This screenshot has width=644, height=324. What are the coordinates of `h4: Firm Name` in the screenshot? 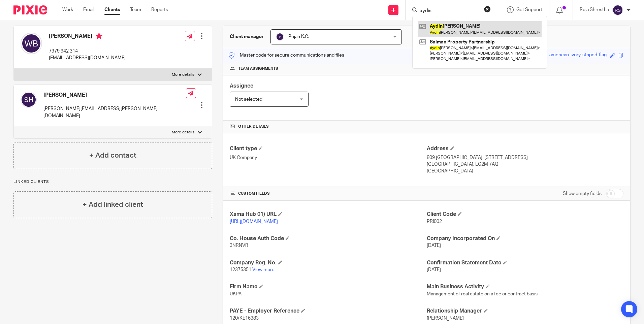 It's located at (328, 286).